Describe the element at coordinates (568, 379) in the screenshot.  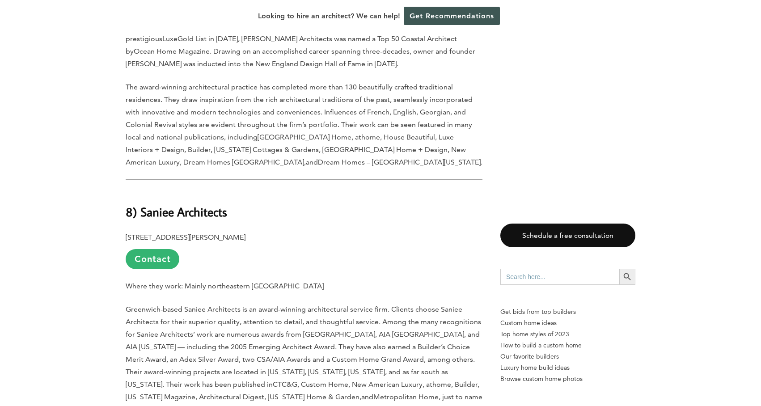
I see `a: Browse custom home photos` at that location.